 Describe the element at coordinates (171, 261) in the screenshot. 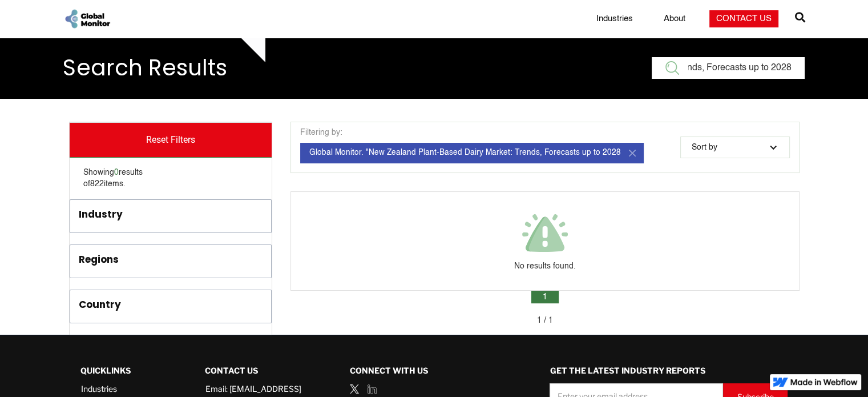

I see `a: Regions` at that location.